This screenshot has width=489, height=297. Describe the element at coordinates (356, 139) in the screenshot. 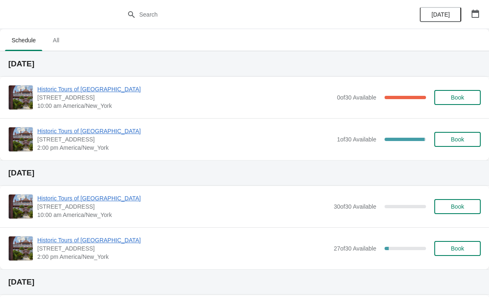

I see `span: 1 of 30 Available` at that location.